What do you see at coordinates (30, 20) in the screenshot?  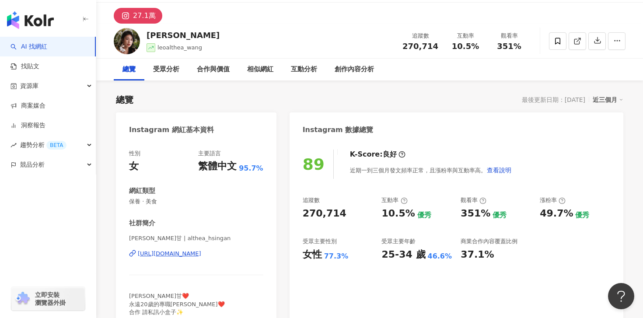 I see `img: logo` at bounding box center [30, 20].